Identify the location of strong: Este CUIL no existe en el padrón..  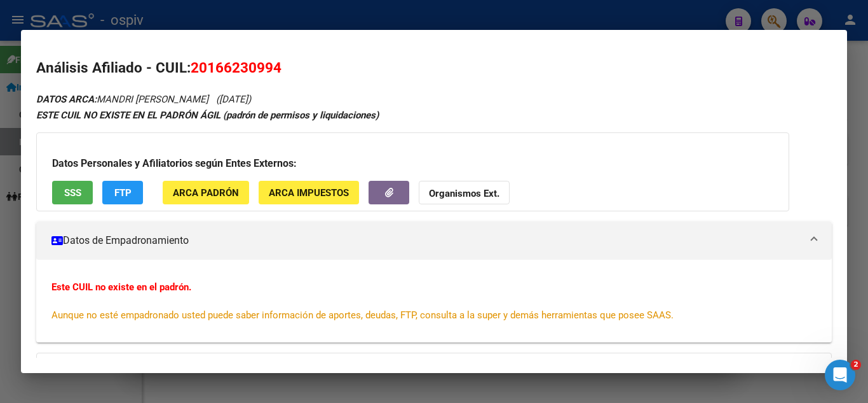
(121, 287).